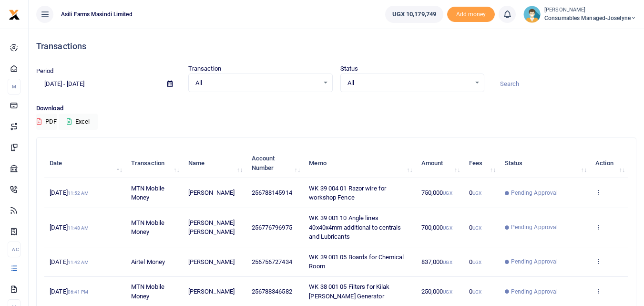  I want to click on a: UGX 10,179,749, so click(415, 15).